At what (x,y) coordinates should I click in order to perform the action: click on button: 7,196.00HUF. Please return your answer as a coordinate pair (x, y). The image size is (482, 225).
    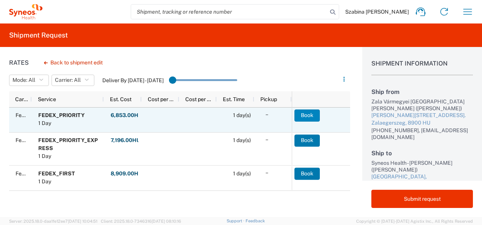
    Looking at the image, I should click on (127, 141).